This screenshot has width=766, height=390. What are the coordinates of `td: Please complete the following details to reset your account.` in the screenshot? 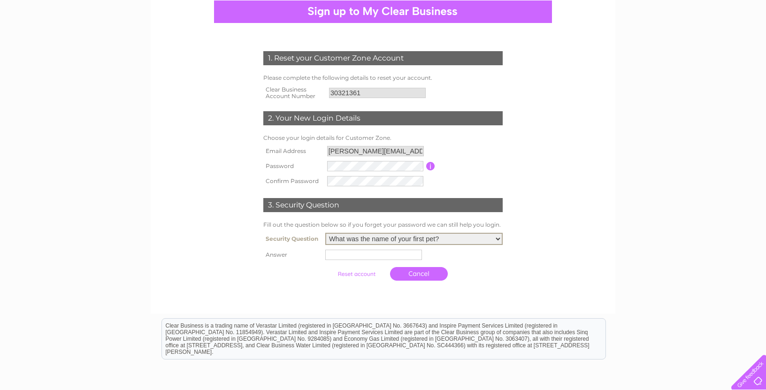 It's located at (383, 78).